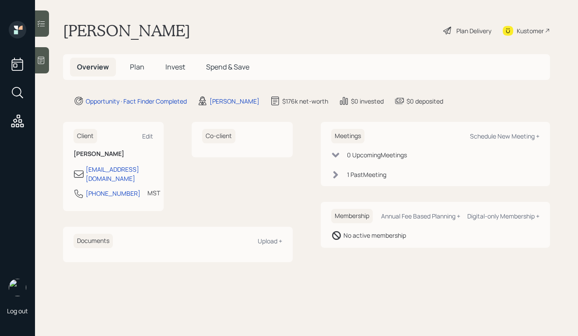 Image resolution: width=578 pixels, height=336 pixels. I want to click on div: Schedule New Meeting +, so click(504, 136).